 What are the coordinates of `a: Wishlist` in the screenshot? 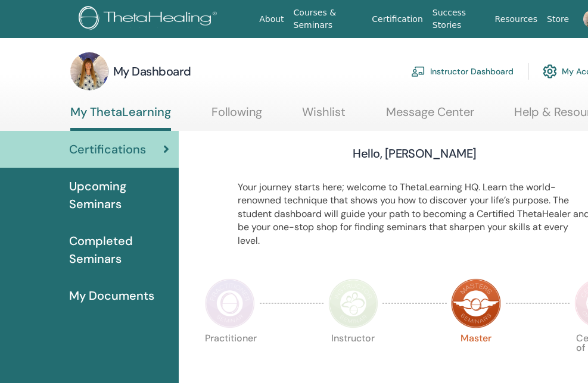 It's located at (323, 116).